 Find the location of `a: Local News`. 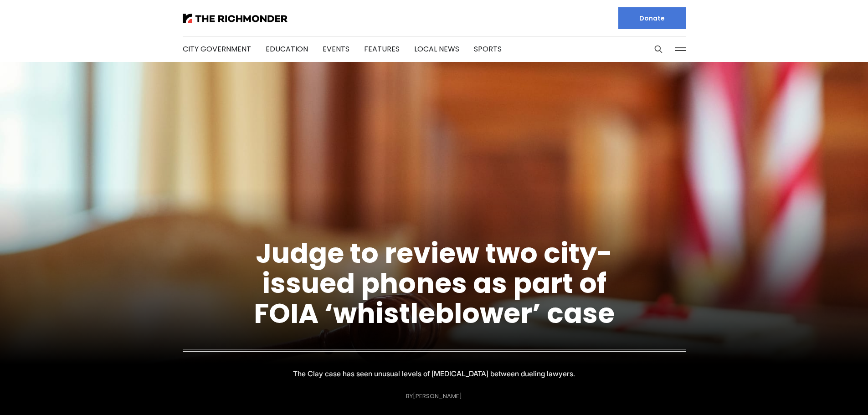

a: Local News is located at coordinates (437, 48).